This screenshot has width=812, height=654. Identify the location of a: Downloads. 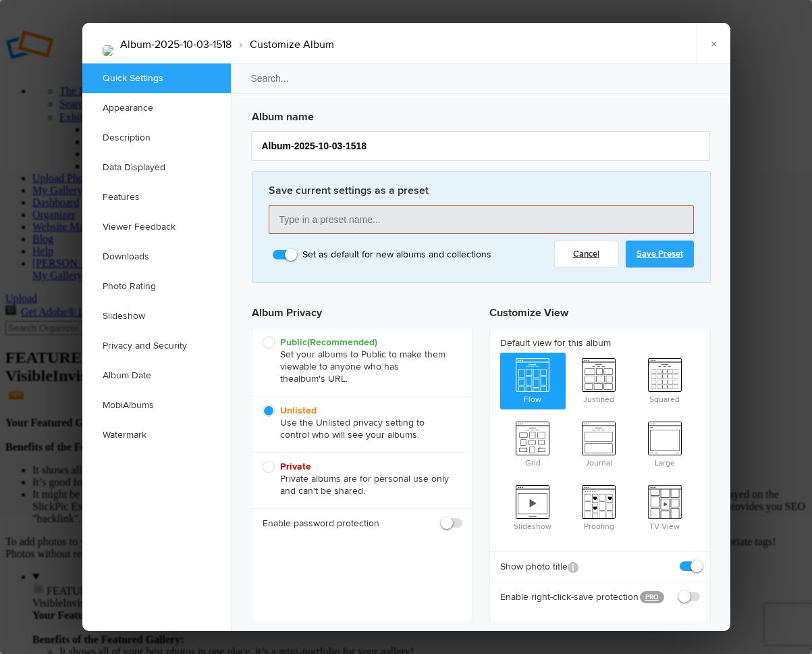
(157, 257).